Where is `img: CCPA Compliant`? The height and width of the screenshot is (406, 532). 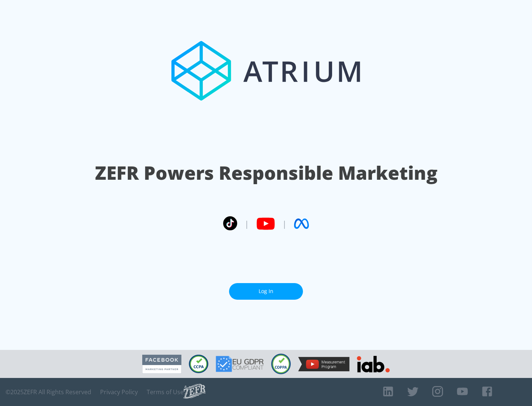
img: CCPA Compliant is located at coordinates (198, 364).